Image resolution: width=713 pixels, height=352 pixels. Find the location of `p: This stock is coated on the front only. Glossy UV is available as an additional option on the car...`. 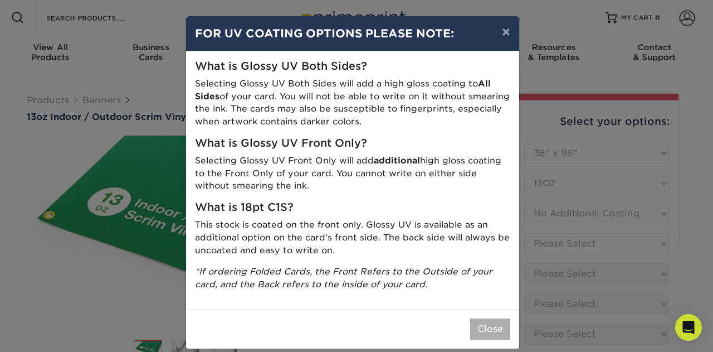

p: This stock is coated on the front only. Glossy UV is available as an additional option on the car... is located at coordinates (353, 237).